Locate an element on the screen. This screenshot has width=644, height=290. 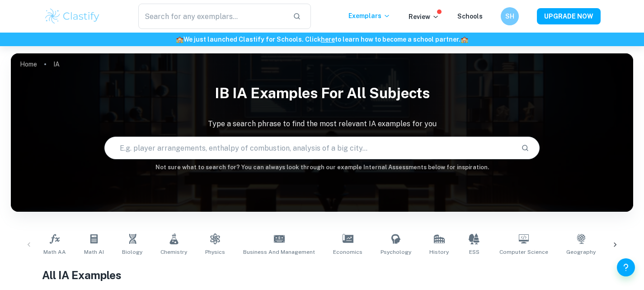
span: Computer Science is located at coordinates (524, 252).